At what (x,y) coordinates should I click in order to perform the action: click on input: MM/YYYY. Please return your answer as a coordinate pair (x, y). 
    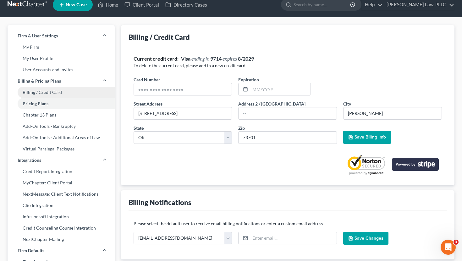
    Looking at the image, I should click on (280, 89).